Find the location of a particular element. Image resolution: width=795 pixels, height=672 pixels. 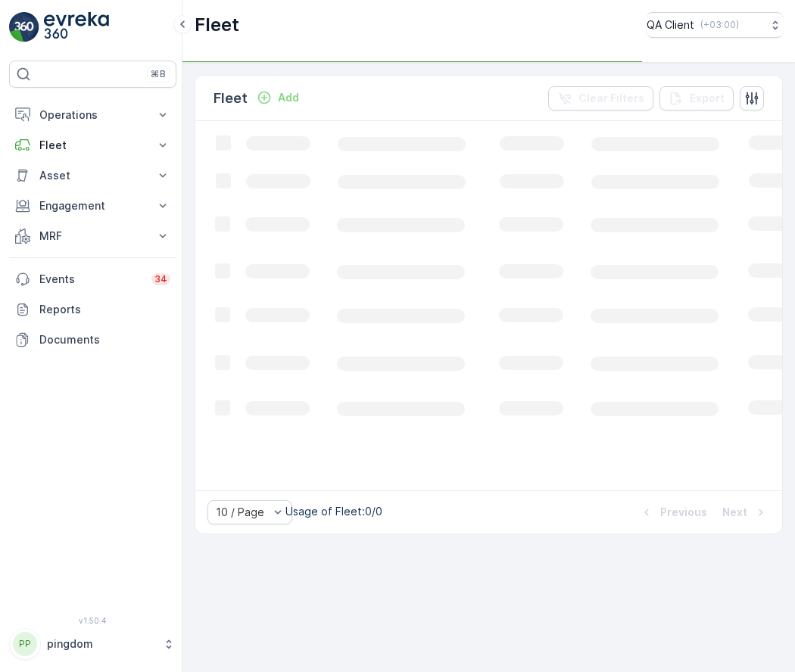

button: Next is located at coordinates (745, 512).